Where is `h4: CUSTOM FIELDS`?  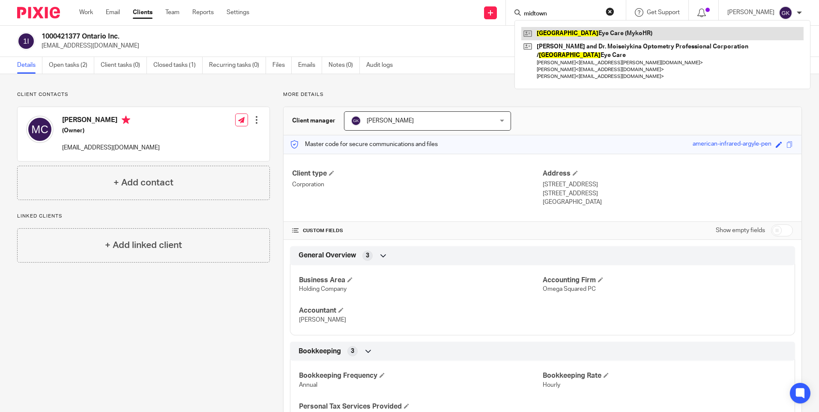 h4: CUSTOM FIELDS is located at coordinates (417, 231).